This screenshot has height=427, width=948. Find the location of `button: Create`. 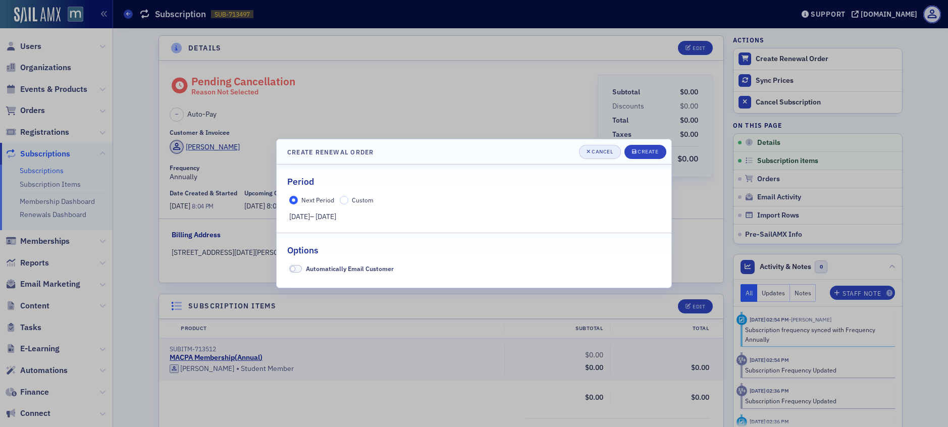

button: Create is located at coordinates (645, 152).